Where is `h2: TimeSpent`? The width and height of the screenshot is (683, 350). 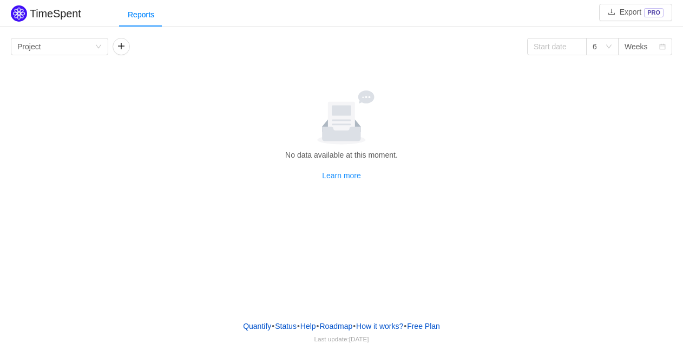
h2: TimeSpent is located at coordinates (55, 14).